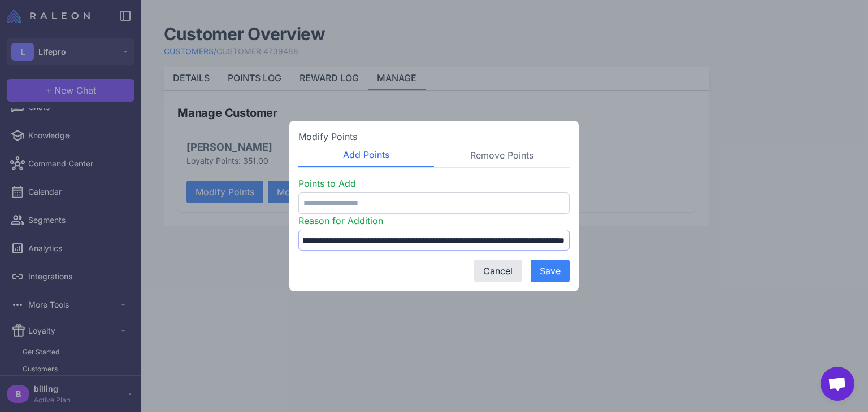 Image resolution: width=868 pixels, height=412 pixels. I want to click on button: Save, so click(550, 271).